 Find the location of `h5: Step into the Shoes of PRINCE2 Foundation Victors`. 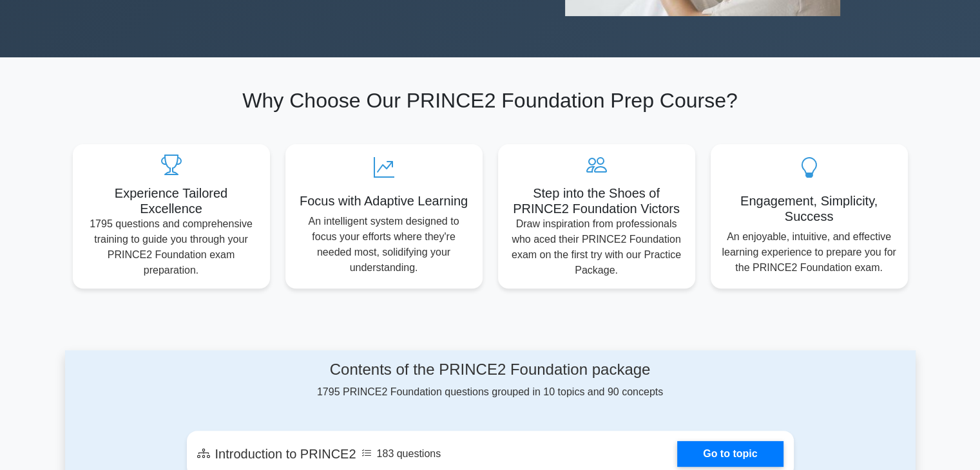

h5: Step into the Shoes of PRINCE2 Foundation Victors is located at coordinates (597, 201).